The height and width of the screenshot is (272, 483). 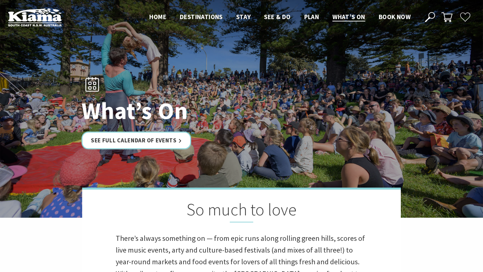 I want to click on span: Stay, so click(x=244, y=17).